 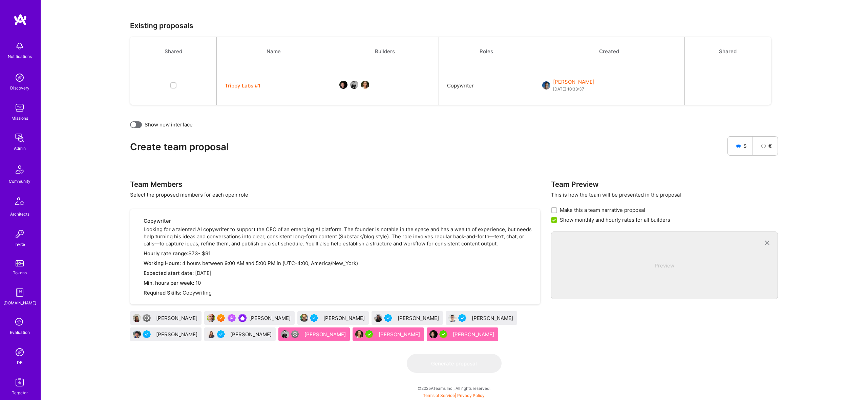 What do you see at coordinates (20, 169) in the screenshot?
I see `img: Community` at bounding box center [20, 169].